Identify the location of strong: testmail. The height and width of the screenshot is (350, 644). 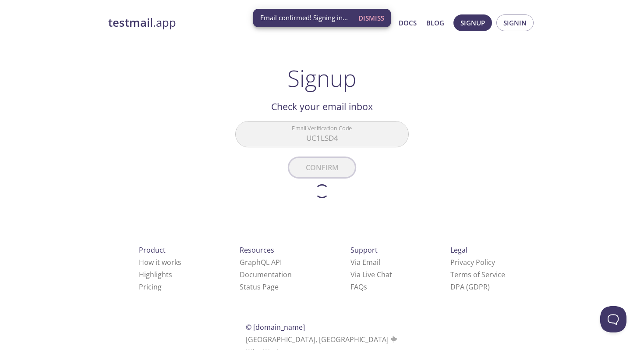
(130, 23).